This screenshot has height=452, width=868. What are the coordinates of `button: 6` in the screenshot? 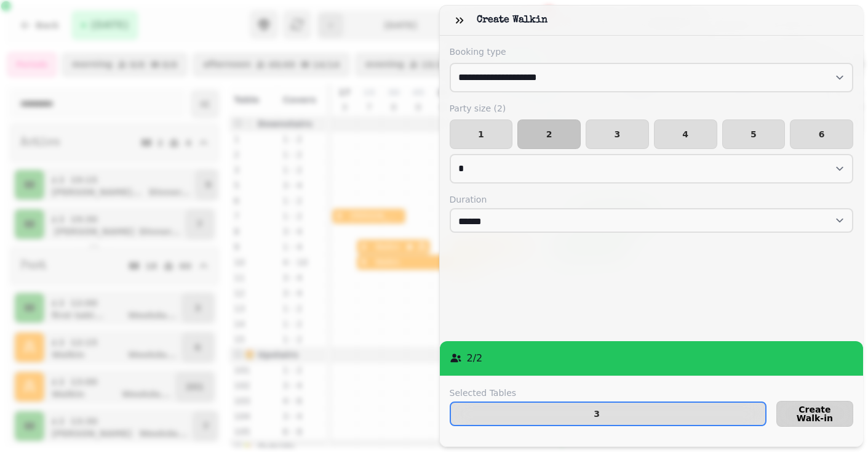 It's located at (821, 134).